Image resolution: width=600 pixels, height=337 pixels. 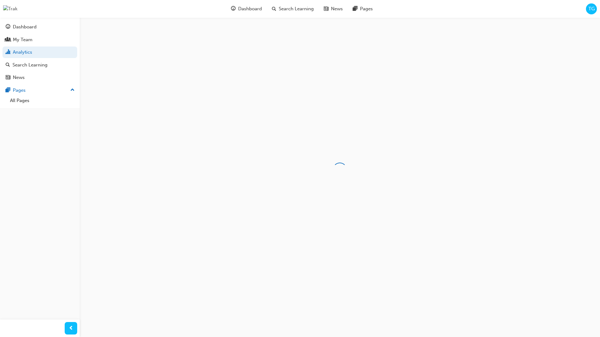 What do you see at coordinates (591, 9) in the screenshot?
I see `span: TG` at bounding box center [591, 9].